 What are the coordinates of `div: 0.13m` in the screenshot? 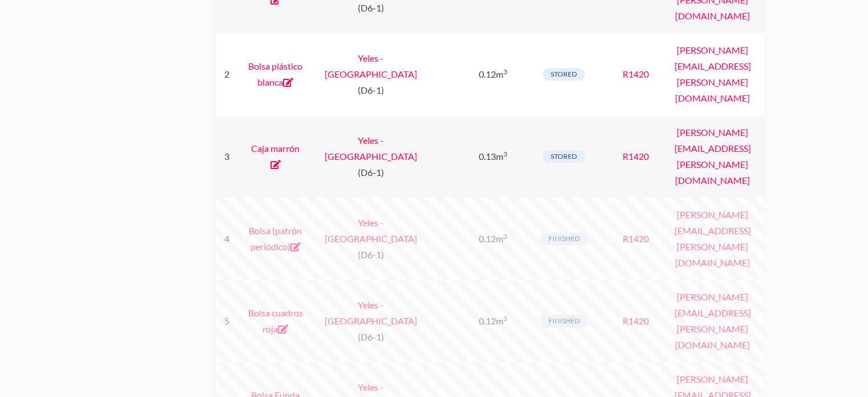 It's located at (493, 156).